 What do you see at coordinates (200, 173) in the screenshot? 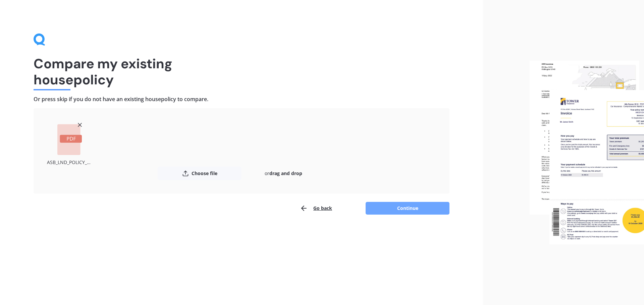
I see `button: Choose file` at bounding box center [200, 173].